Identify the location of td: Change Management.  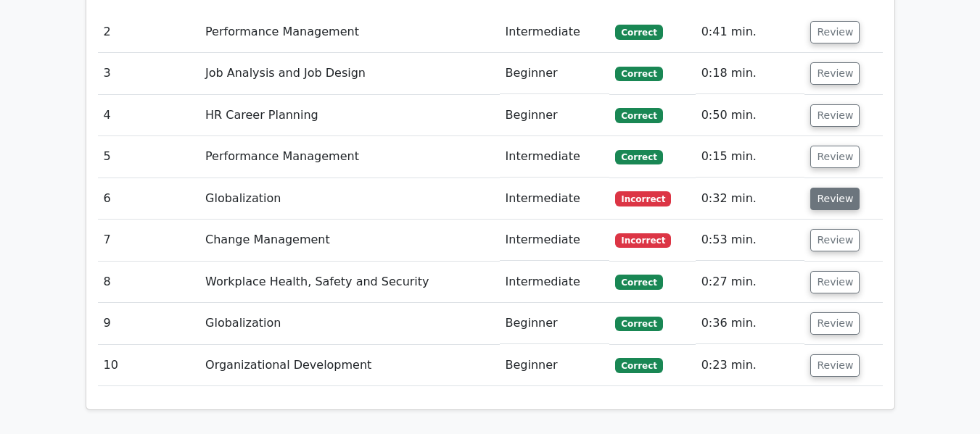
(349, 240).